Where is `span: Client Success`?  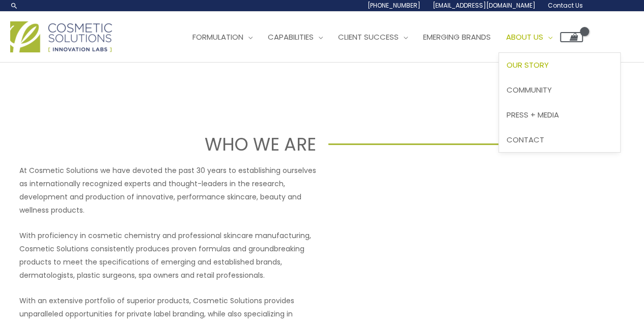
span: Client Success is located at coordinates (368, 37).